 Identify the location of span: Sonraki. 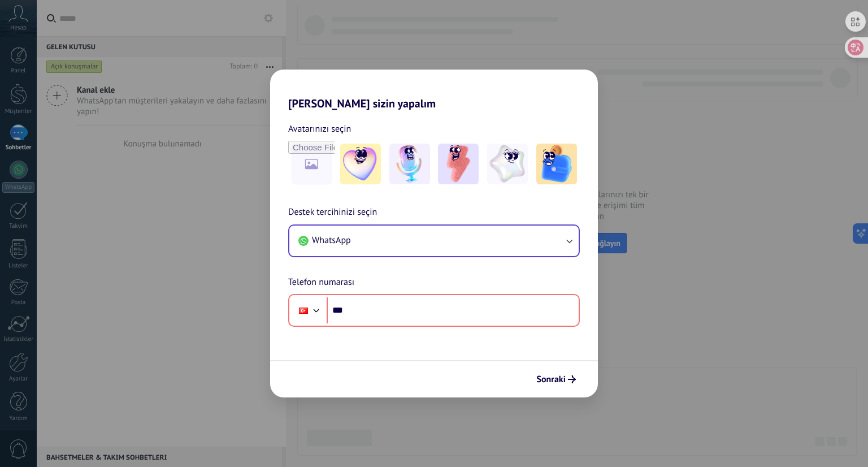
(551, 380).